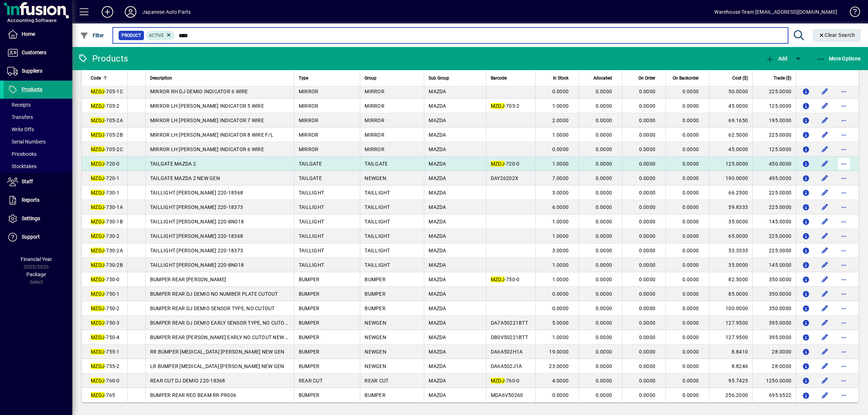 This screenshot has height=415, width=868. I want to click on td: 495.0000, so click(774, 178).